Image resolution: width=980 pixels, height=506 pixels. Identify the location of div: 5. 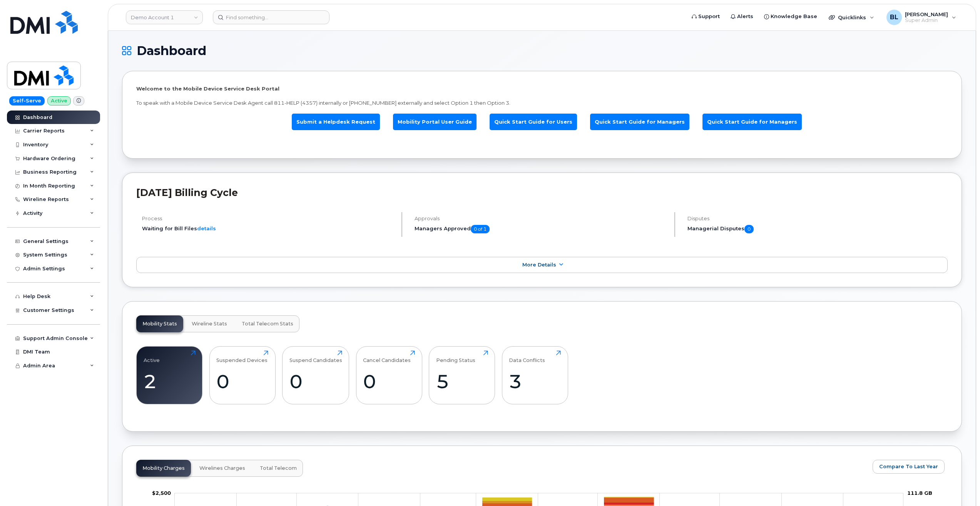
(462, 381).